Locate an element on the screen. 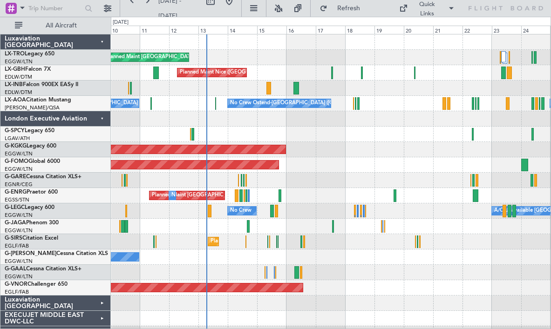 The height and width of the screenshot is (329, 551). span: LX-GBH is located at coordinates (15, 69).